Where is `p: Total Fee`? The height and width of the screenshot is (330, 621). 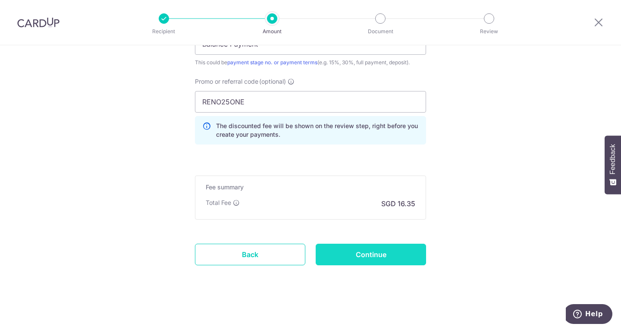
p: Total Fee is located at coordinates (218, 203).